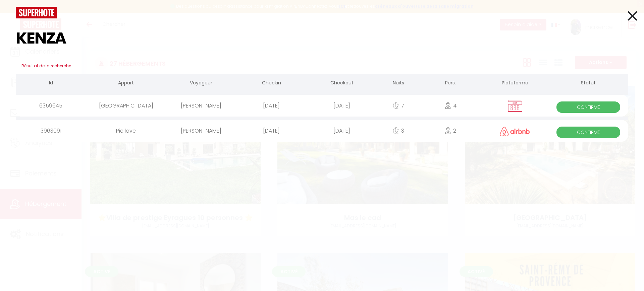 This screenshot has height=291, width=644. What do you see at coordinates (126, 83) in the screenshot?
I see `th: Appart` at bounding box center [126, 83].